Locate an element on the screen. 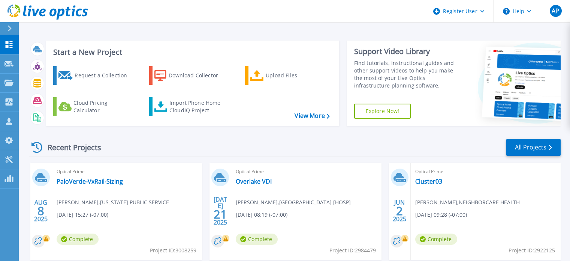 The height and width of the screenshot is (261, 570). a: All Projects is located at coordinates (534, 147).